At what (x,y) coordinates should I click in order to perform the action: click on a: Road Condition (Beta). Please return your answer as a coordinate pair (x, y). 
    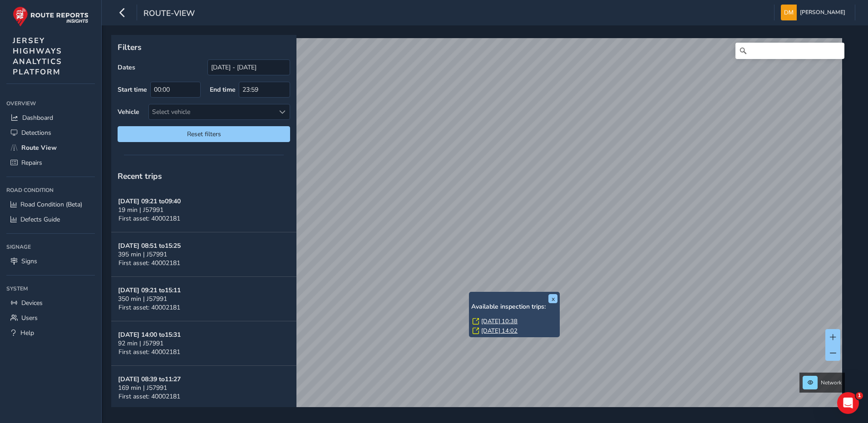
    Looking at the image, I should click on (50, 204).